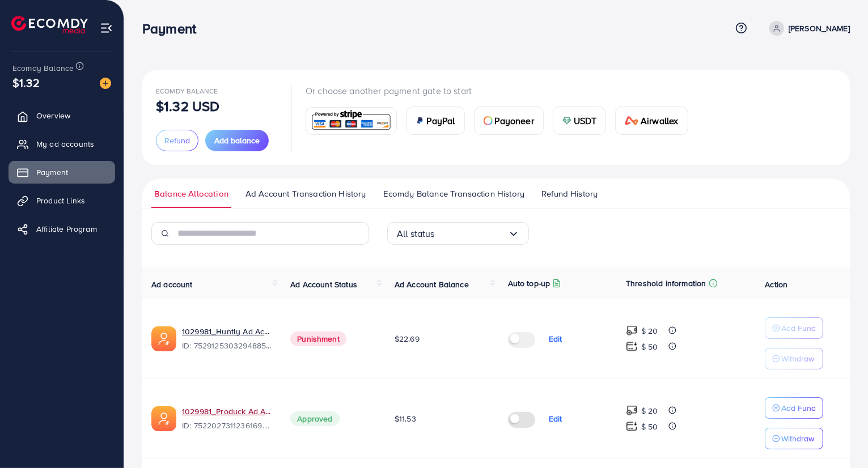 This screenshot has width=868, height=468. What do you see at coordinates (52, 172) in the screenshot?
I see `span: Payment` at bounding box center [52, 172].